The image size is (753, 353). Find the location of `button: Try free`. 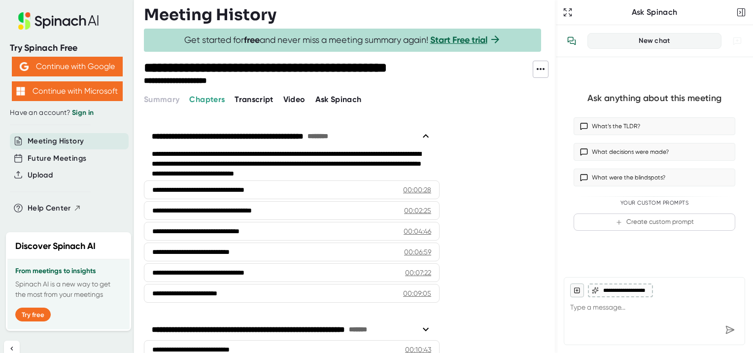

button: Try free is located at coordinates (33, 314).